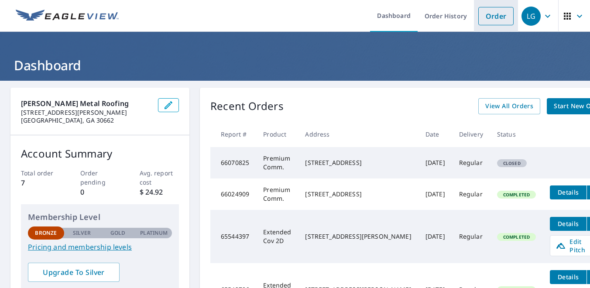  What do you see at coordinates (154, 233) in the screenshot?
I see `p: Platinum` at bounding box center [154, 233].